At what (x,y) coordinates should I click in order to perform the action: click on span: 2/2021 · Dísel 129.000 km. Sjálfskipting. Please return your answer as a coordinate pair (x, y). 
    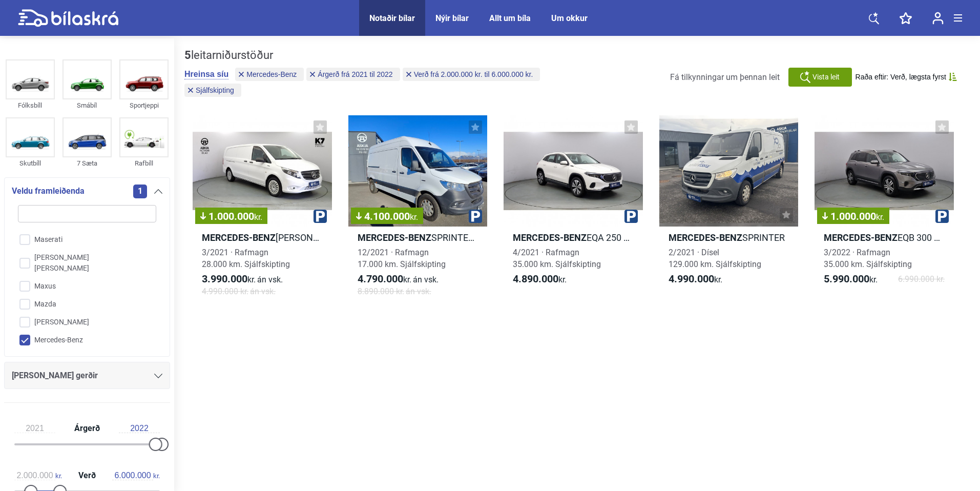
    Looking at the image, I should click on (714, 258).